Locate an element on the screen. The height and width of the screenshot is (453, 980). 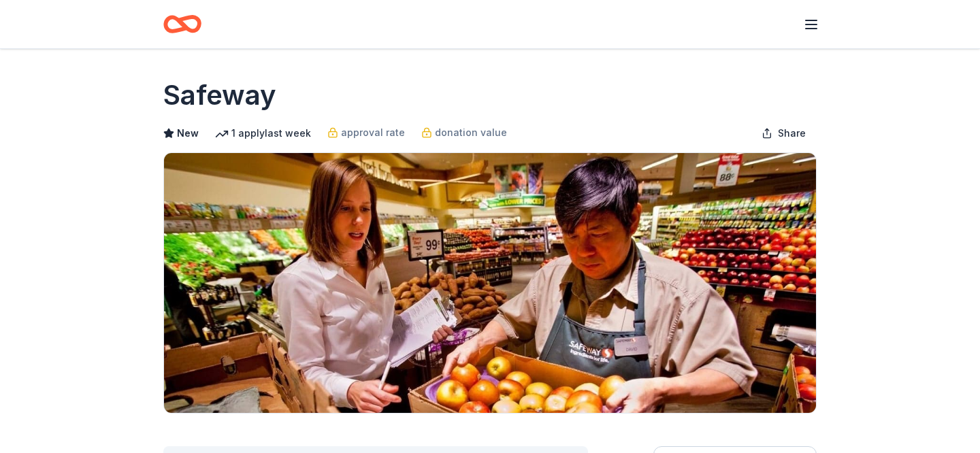
span: New is located at coordinates (188, 133).